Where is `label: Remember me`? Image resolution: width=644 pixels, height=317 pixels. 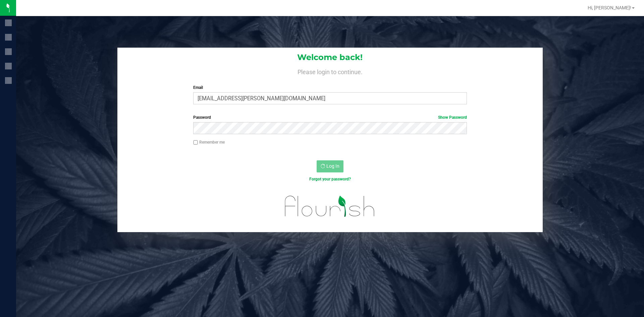 label: Remember me is located at coordinates (209, 143).